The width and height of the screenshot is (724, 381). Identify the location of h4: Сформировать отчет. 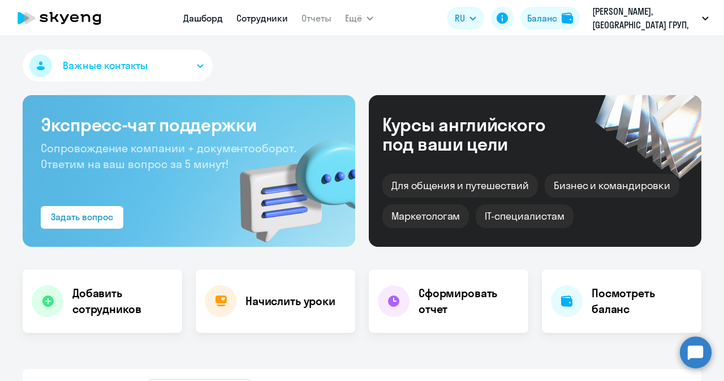
(469, 301).